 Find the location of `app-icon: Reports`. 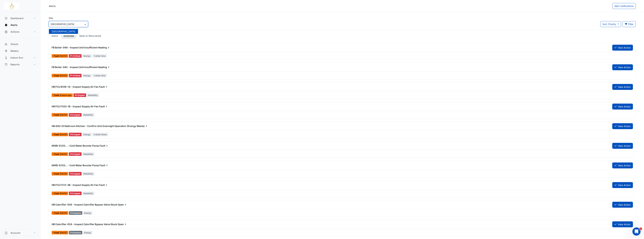

app-icon: Reports is located at coordinates (6, 64).